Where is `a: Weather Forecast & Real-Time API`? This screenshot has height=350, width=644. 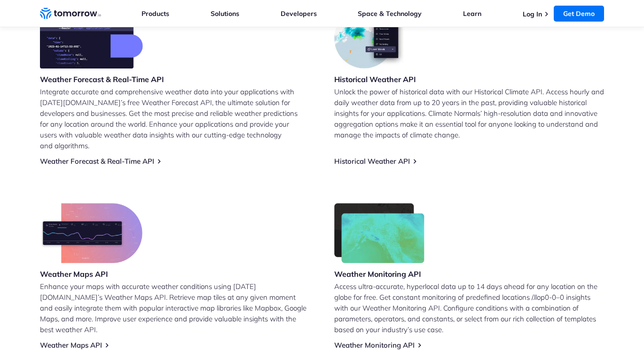
a: Weather Forecast & Real-Time API is located at coordinates (97, 161).